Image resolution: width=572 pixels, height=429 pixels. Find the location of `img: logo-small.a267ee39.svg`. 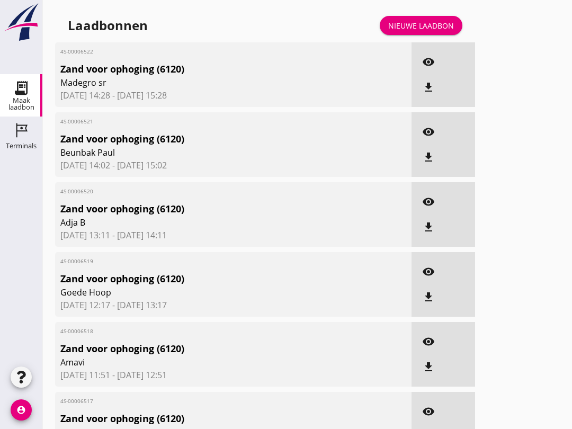

img: logo-small.a267ee39.svg is located at coordinates (21, 22).